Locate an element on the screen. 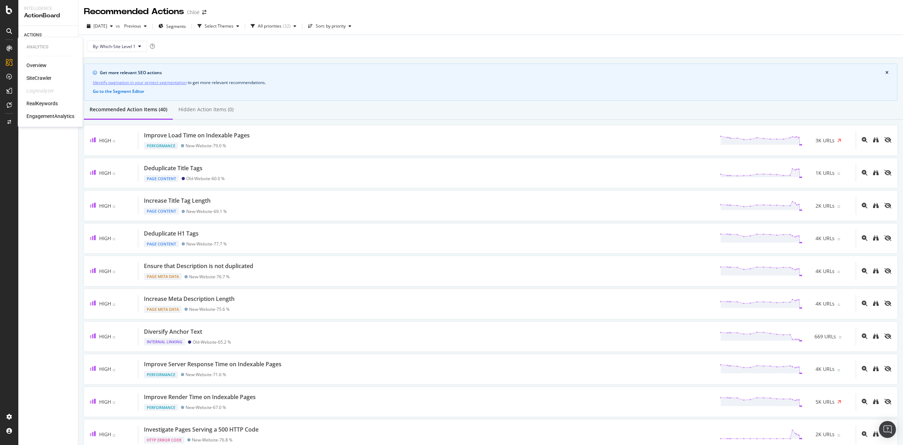 The image size is (903, 445). button: Go to the Segment Editor is located at coordinates (119, 91).